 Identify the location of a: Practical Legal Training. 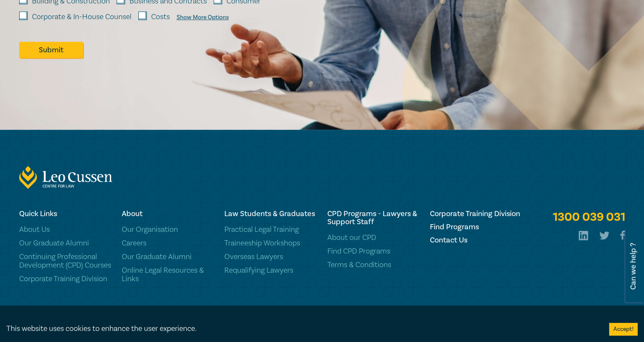
(270, 230).